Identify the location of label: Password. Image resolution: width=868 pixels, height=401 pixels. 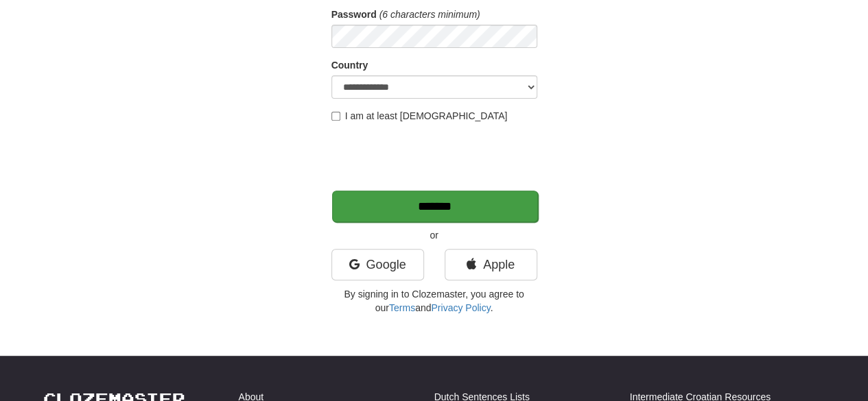
(354, 15).